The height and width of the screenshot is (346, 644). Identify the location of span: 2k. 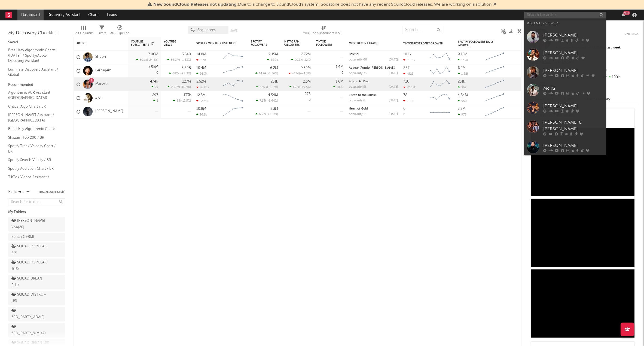
(157, 87).